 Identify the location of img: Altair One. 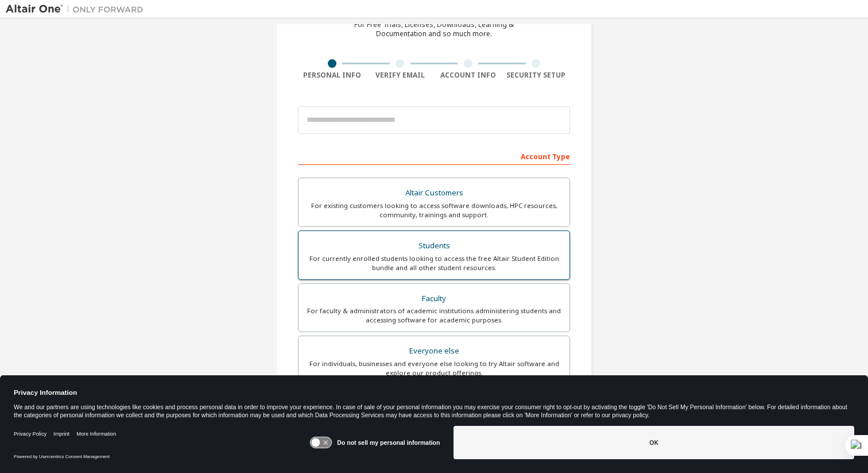
(78, 10).